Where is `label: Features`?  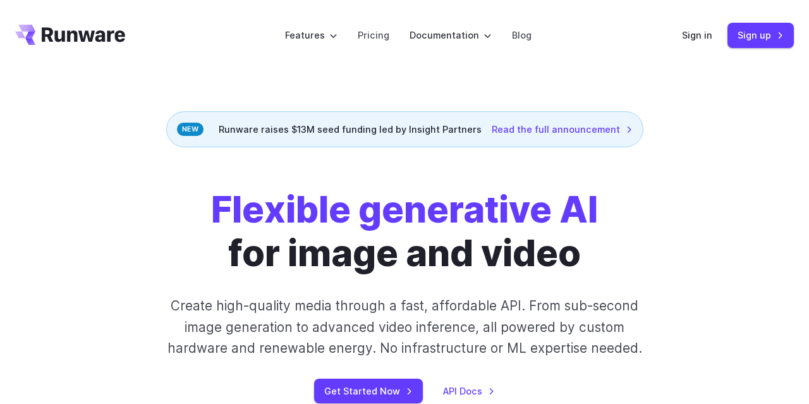
label: Features is located at coordinates (311, 35).